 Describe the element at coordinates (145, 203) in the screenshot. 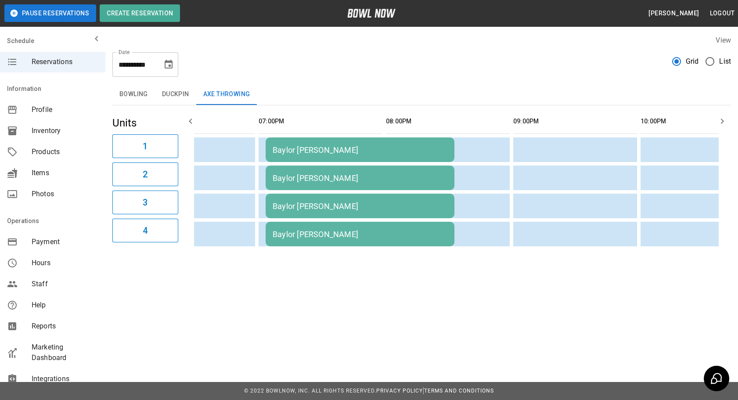

I see `button: 3` at that location.